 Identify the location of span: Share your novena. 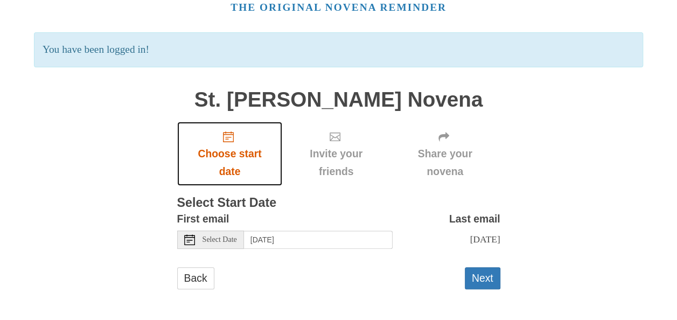
(445, 163).